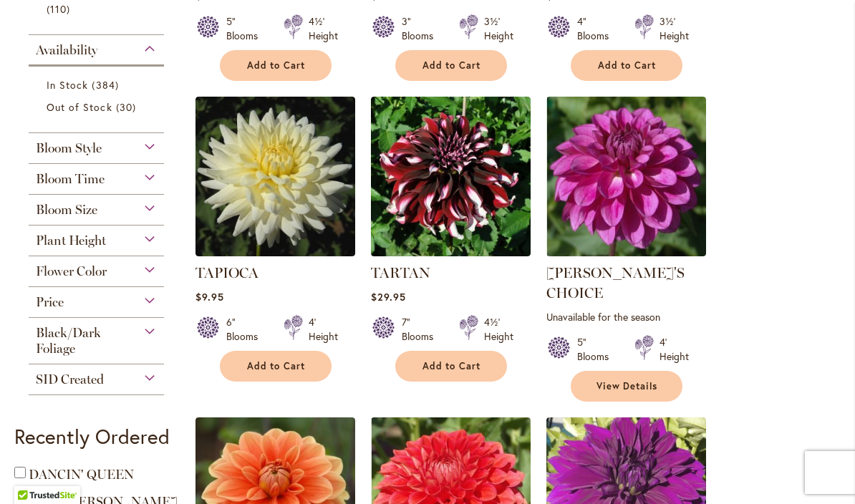 The image size is (855, 504). I want to click on span: Bloom Size, so click(67, 210).